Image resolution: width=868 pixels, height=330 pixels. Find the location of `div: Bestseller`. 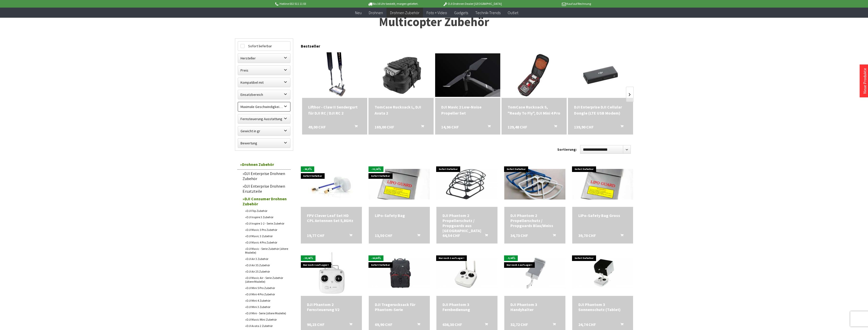

div: Bestseller is located at coordinates (467, 45).